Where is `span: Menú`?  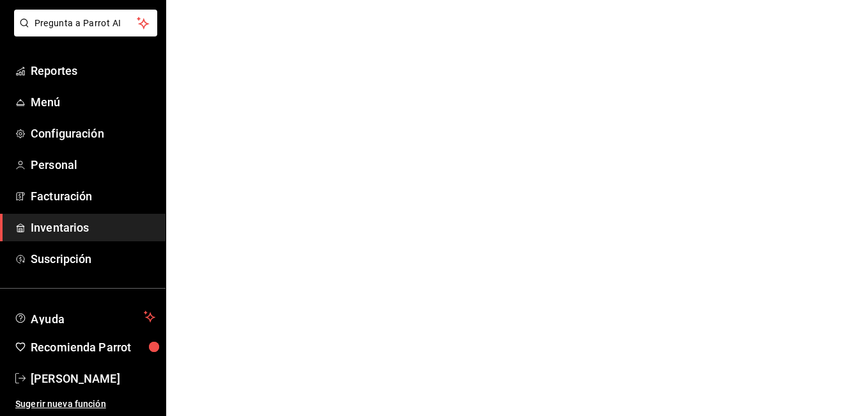
span: Menú is located at coordinates (93, 102).